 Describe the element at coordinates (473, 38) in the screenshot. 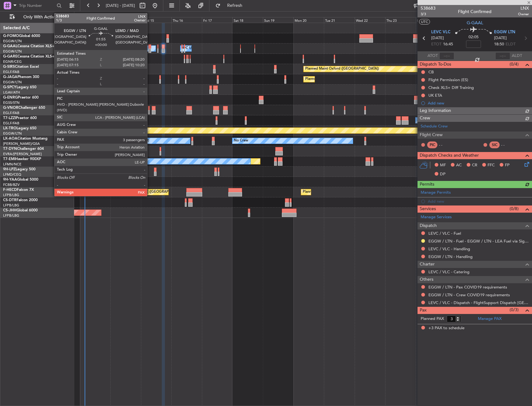

I see `span: 02:05` at that location.